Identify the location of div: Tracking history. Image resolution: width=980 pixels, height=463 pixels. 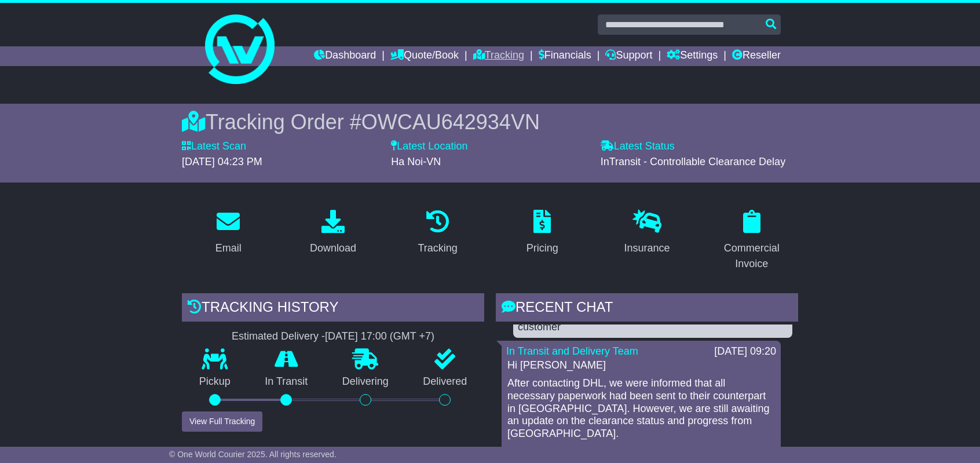
(333, 309).